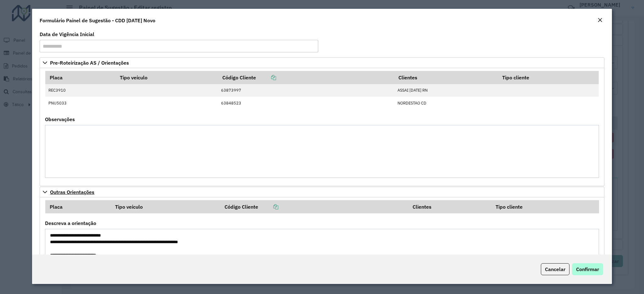 Image resolution: width=644 pixels, height=294 pixels. What do you see at coordinates (306, 103) in the screenshot?
I see `td: 63848523` at bounding box center [306, 103].